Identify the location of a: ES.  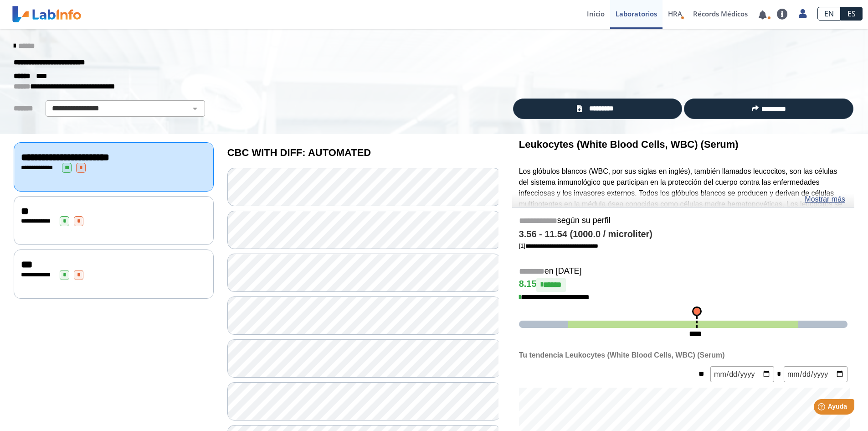
(852, 14).